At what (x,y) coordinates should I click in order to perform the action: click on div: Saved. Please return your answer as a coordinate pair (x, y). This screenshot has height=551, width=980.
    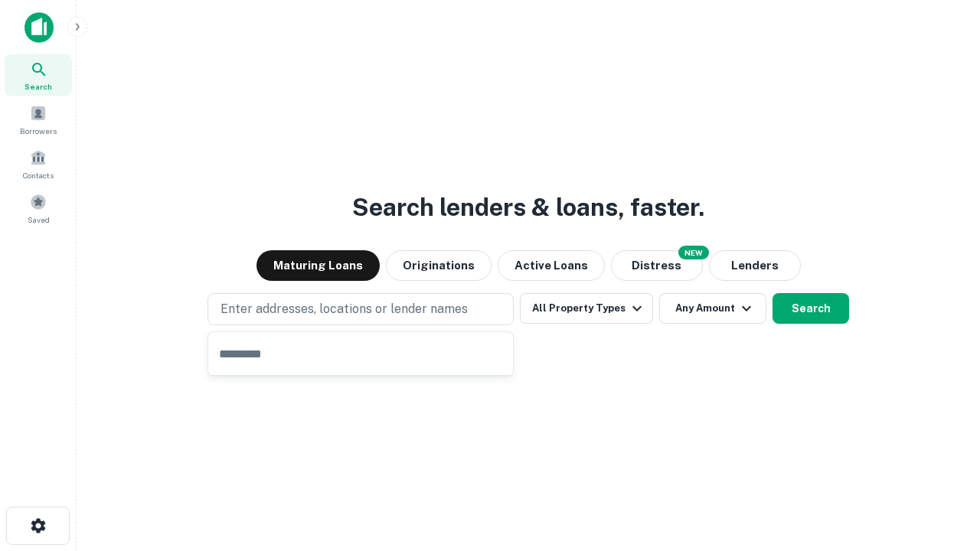
    Looking at the image, I should click on (38, 208).